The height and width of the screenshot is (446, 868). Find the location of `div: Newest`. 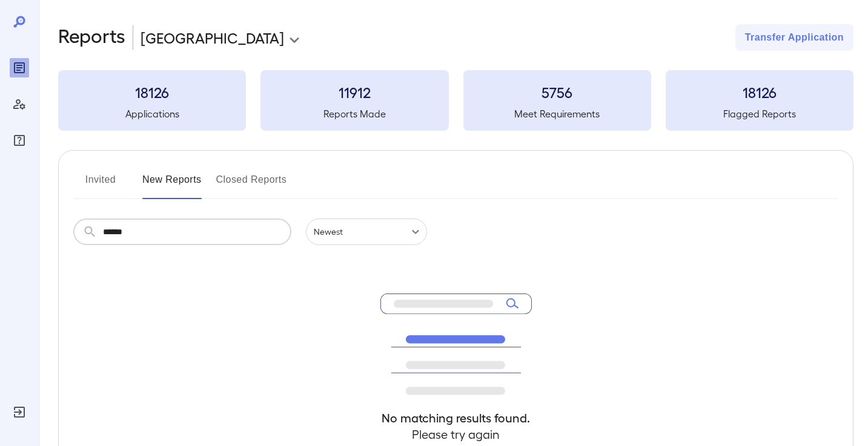

div: Newest is located at coordinates (366, 231).